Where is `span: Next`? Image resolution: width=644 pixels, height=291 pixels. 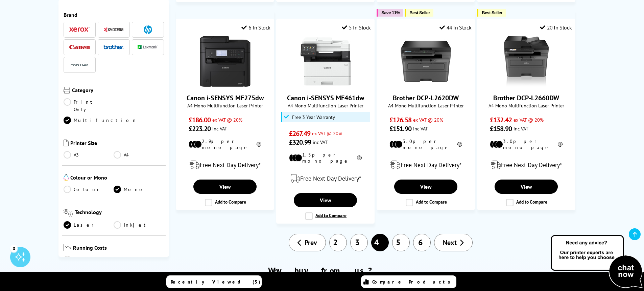
span: Next is located at coordinates (450, 242).